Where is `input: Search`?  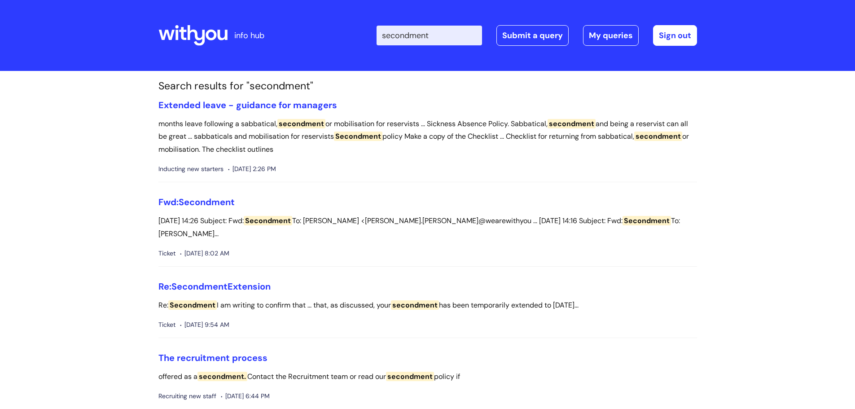
input: Search is located at coordinates (429, 35).